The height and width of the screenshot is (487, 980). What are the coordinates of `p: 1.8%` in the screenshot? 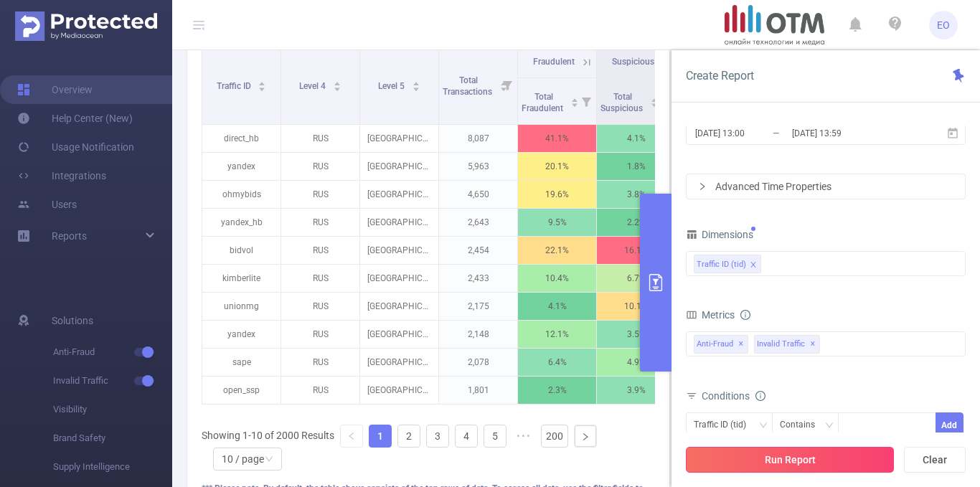 It's located at (636, 167).